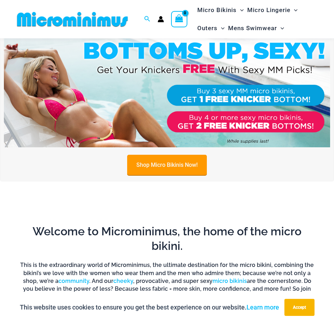 The width and height of the screenshot is (334, 323). I want to click on img: Buy 3 or 4 Bikinis Get Free Knicker Promo, so click(167, 91).